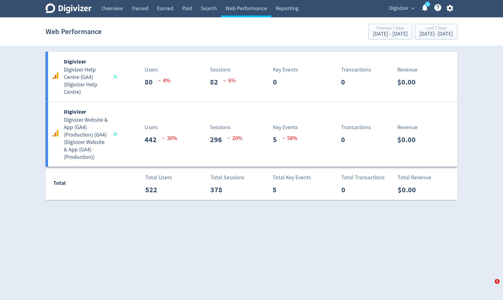 This screenshot has width=503, height=300. What do you see at coordinates (219, 190) in the screenshot?
I see `p: 378` at bounding box center [219, 190].